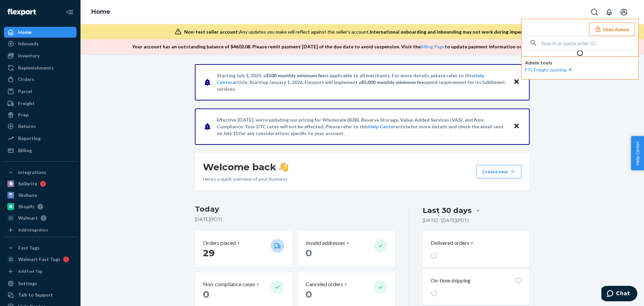  I want to click on div: Talk to Support, so click(36, 295).